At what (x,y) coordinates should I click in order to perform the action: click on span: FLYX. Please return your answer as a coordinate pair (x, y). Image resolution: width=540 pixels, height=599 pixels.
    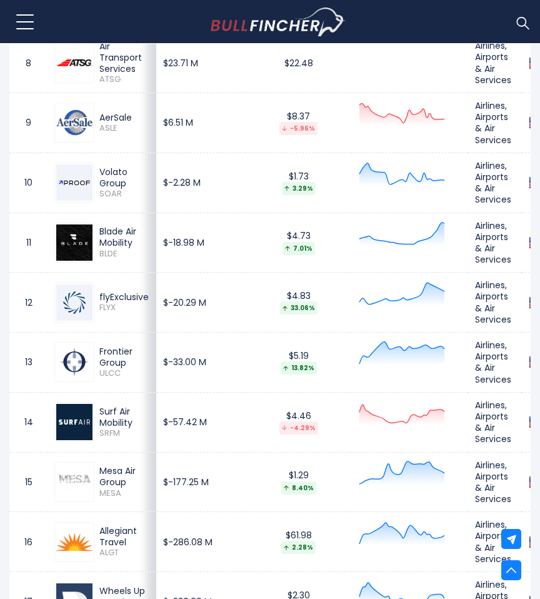
    Looking at the image, I should click on (124, 307).